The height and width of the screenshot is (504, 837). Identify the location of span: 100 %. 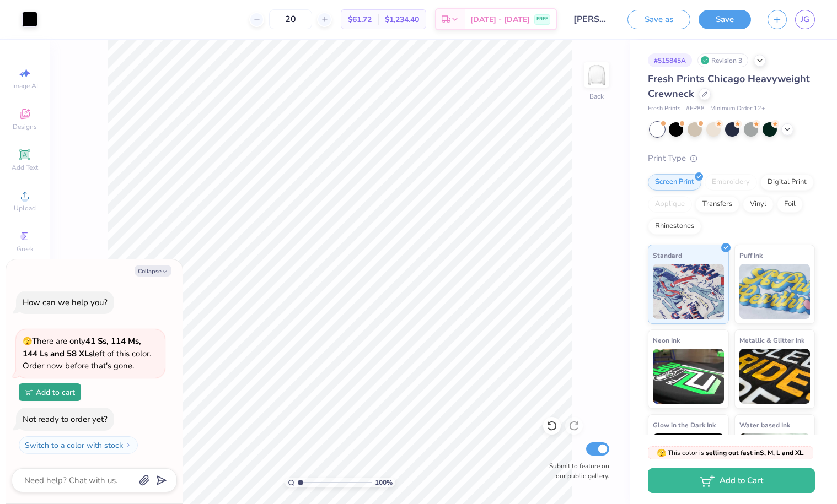
(384, 483).